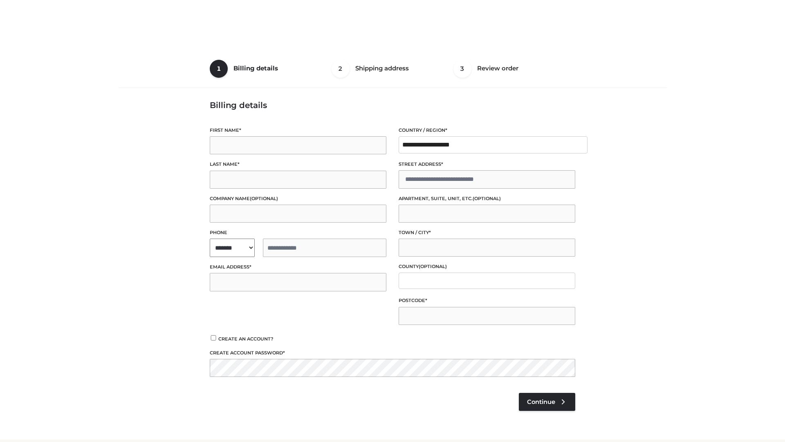 The width and height of the screenshot is (785, 442). I want to click on span: Shipping address, so click(382, 68).